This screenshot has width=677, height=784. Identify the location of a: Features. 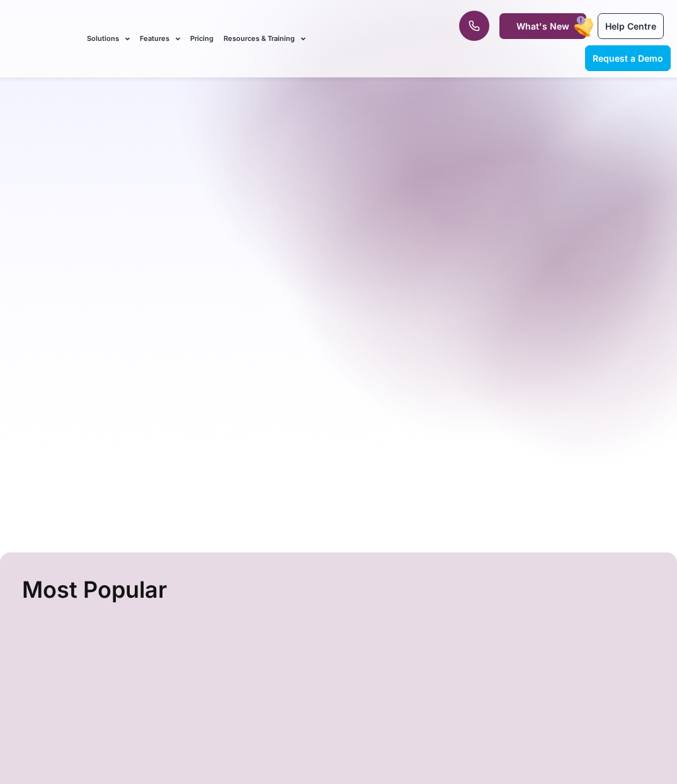
(160, 39).